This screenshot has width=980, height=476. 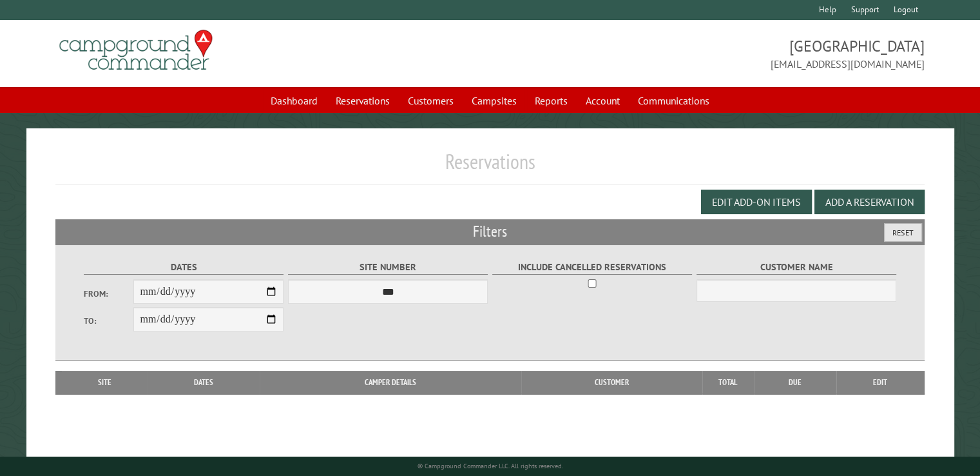 I want to click on h1: Reservations, so click(x=490, y=166).